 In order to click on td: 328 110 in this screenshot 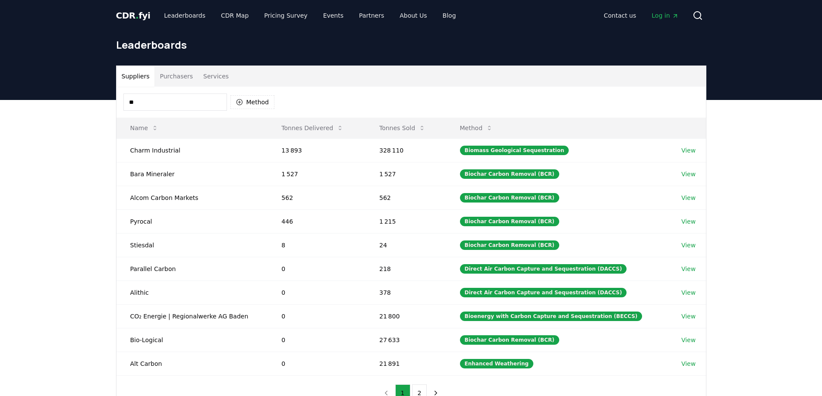, I will do `click(405, 150)`.